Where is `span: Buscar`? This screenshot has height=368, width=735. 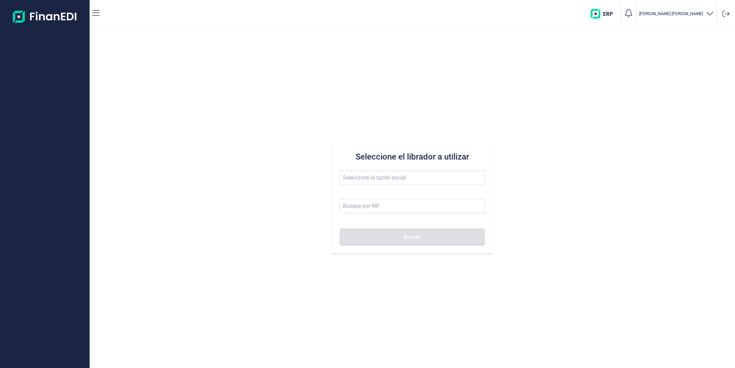
span: Buscar is located at coordinates (412, 237).